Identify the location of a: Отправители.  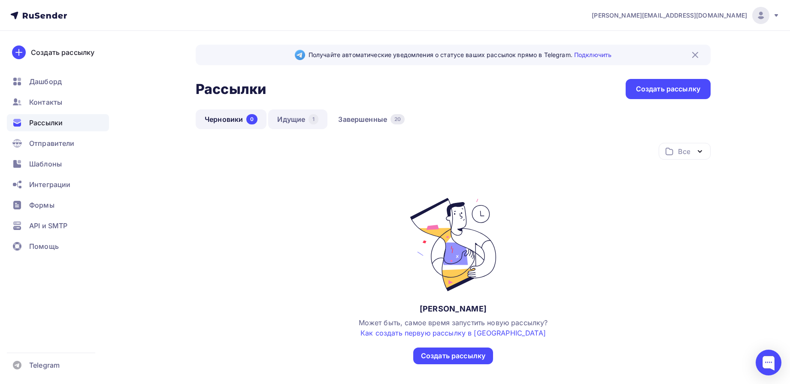
(58, 143).